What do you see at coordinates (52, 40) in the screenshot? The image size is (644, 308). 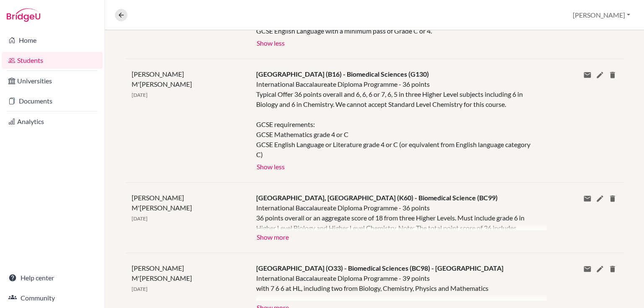 I see `a: Home` at bounding box center [52, 40].